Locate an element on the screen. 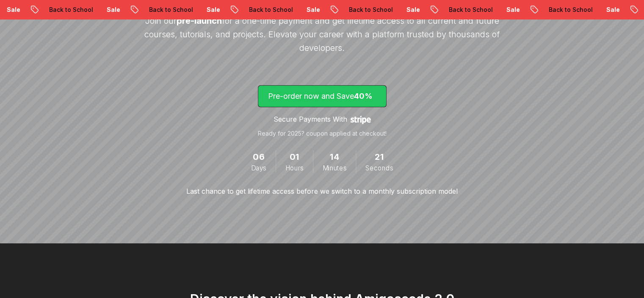  span: 21 Seconds is located at coordinates (379, 157).